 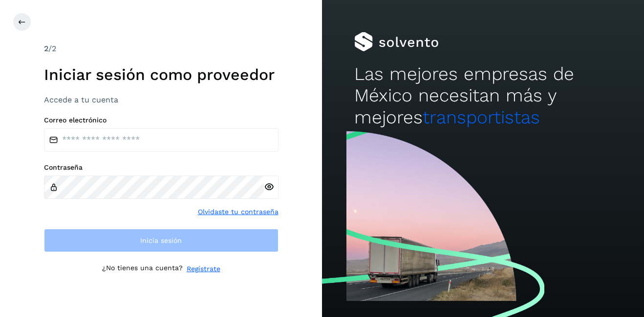 What do you see at coordinates (161, 120) in the screenshot?
I see `label: Correo electrónico` at bounding box center [161, 120].